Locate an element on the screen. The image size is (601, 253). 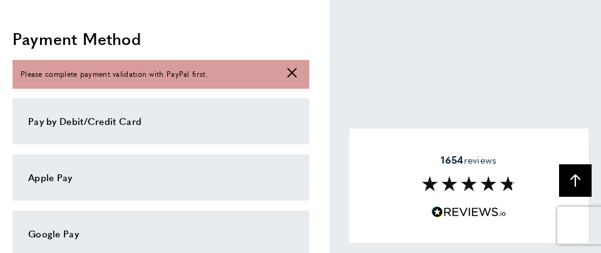
span: Please complete payment validation with PayPal first. is located at coordinates (114, 74).